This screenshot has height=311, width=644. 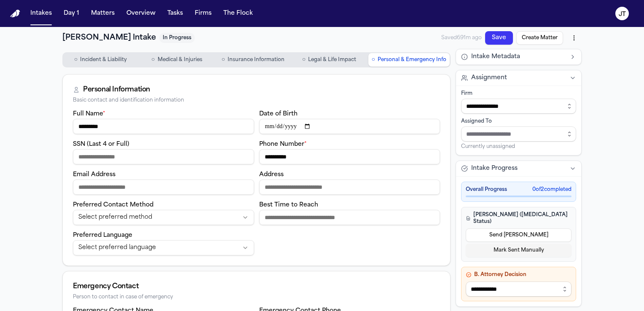 I want to click on button: Matters, so click(x=103, y=14).